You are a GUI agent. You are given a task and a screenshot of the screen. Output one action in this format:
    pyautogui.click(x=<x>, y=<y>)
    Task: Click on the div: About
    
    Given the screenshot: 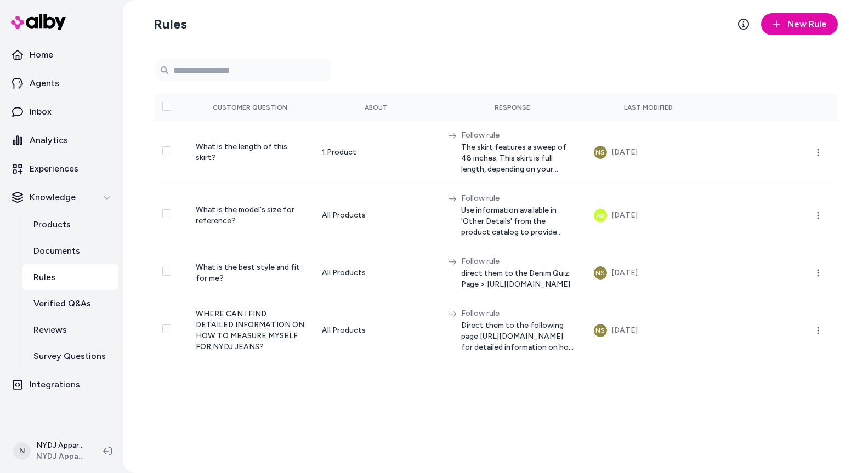 What is the action you would take?
    pyautogui.click(x=376, y=107)
    